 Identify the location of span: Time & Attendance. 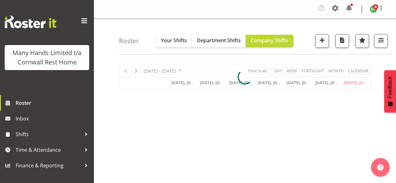
(49, 150).